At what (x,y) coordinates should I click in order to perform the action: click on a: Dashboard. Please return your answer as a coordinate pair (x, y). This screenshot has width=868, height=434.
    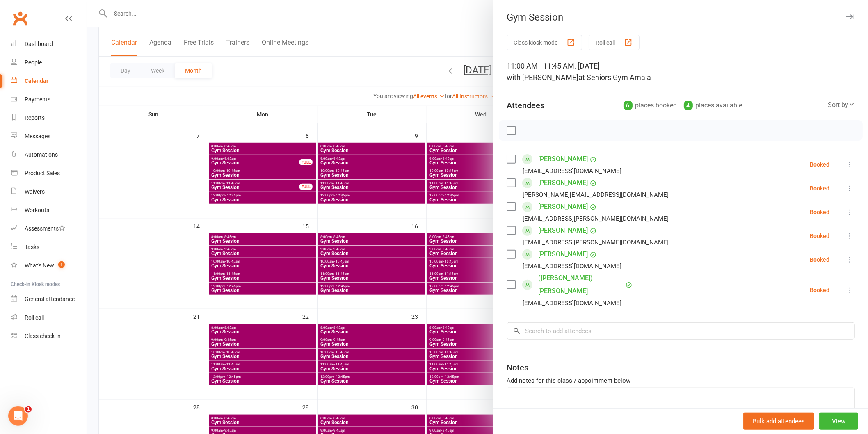
    Looking at the image, I should click on (48, 44).